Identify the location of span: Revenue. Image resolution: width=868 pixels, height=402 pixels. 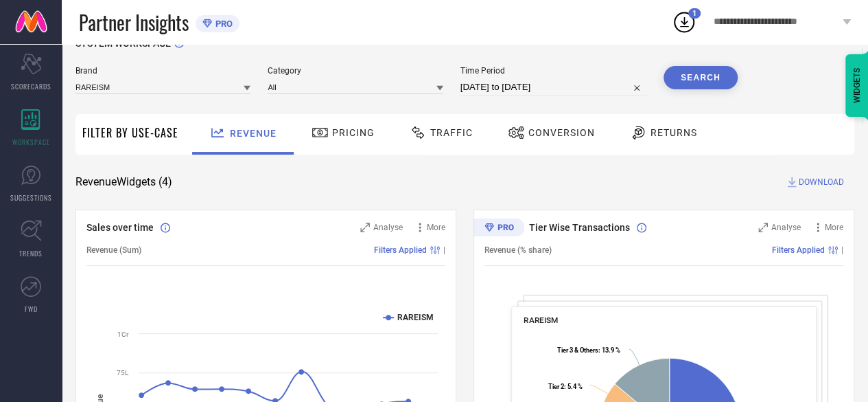
(253, 133).